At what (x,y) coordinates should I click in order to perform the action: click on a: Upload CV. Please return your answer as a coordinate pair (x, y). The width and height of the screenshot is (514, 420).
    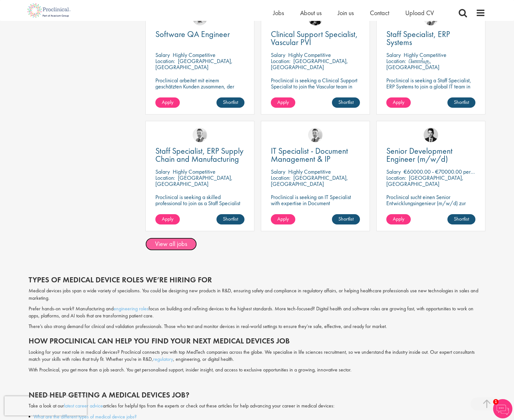
    Looking at the image, I should click on (419, 13).